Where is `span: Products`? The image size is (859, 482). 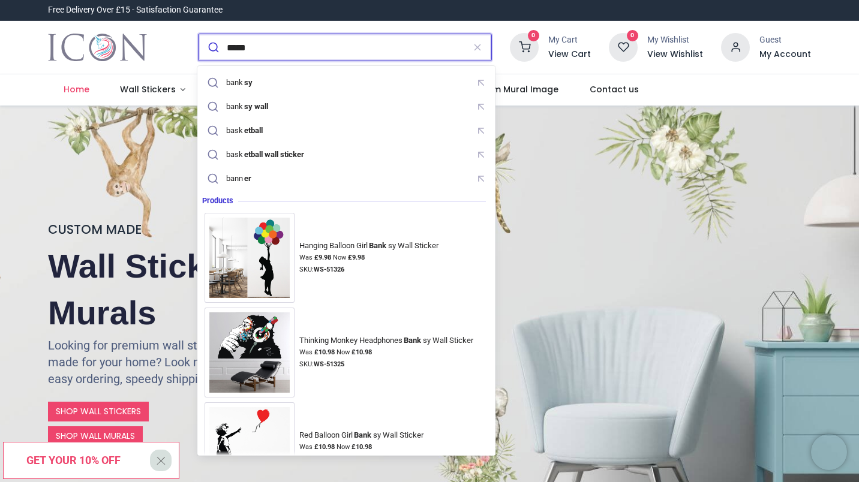 span: Products is located at coordinates (220, 201).